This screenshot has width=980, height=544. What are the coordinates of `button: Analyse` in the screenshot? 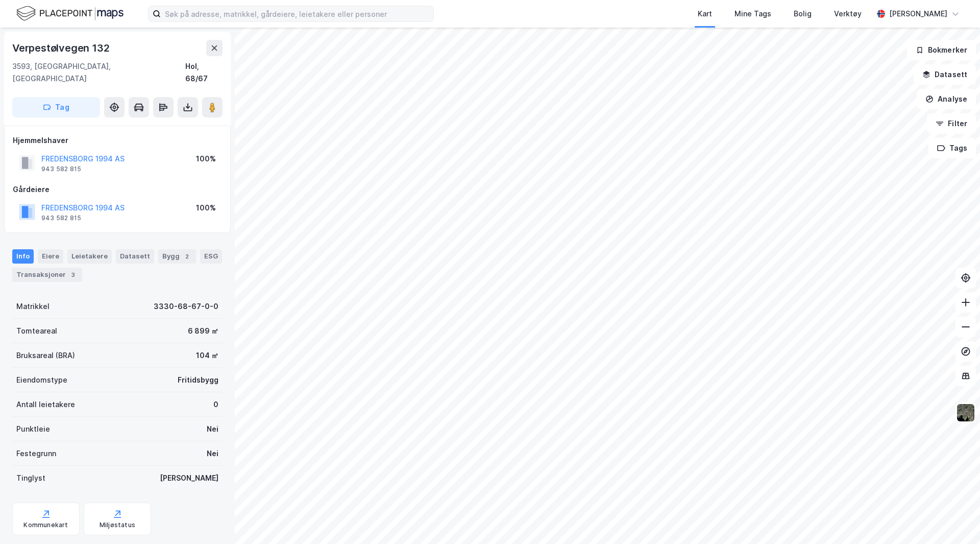 It's located at (947, 99).